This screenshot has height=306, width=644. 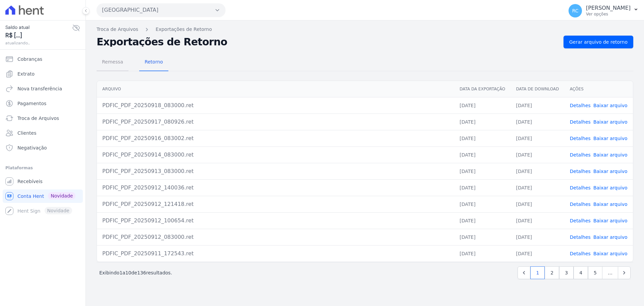 What do you see at coordinates (599, 89) in the screenshot?
I see `th: Ações` at bounding box center [599, 89].